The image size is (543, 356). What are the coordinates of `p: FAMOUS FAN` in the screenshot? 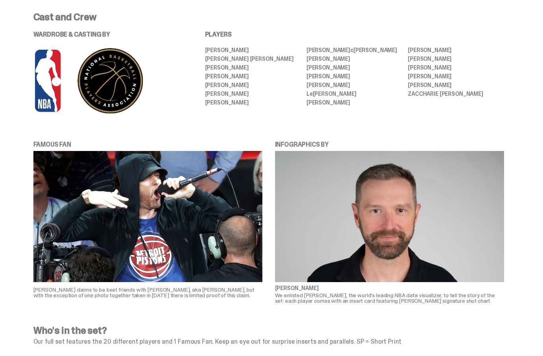 It's located at (148, 145).